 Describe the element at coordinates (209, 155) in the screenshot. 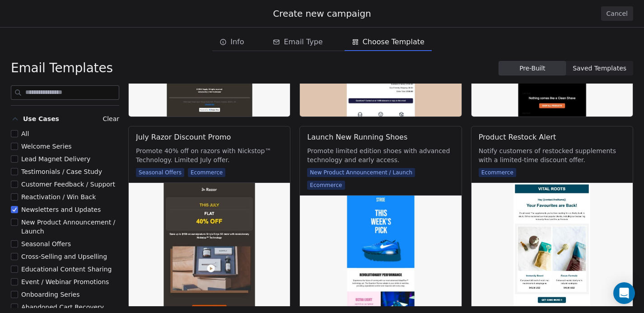

I see `span: Promote 40% off on razors with Nickstop™ Technology. Limited July offer.` at that location.